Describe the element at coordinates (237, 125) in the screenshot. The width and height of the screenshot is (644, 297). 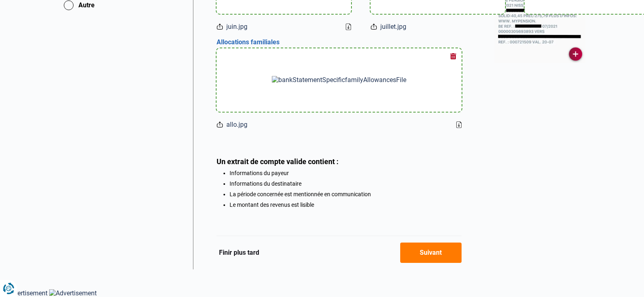
I see `span: allo.jpg` at that location.